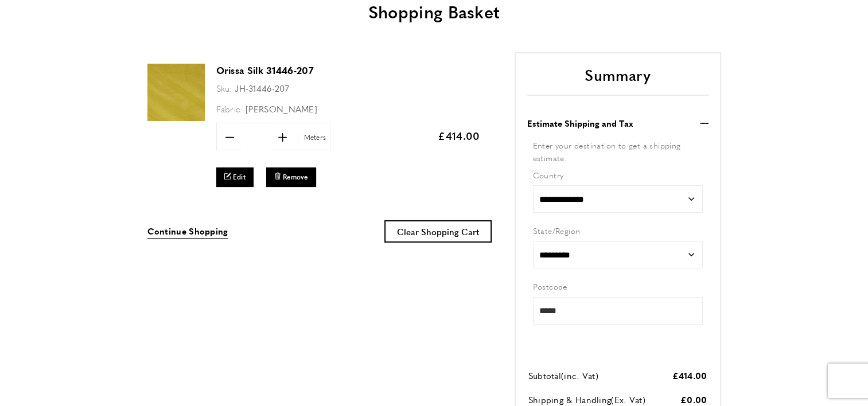  Describe the element at coordinates (580, 123) in the screenshot. I see `strong: Estimate Shipping and Tax` at that location.